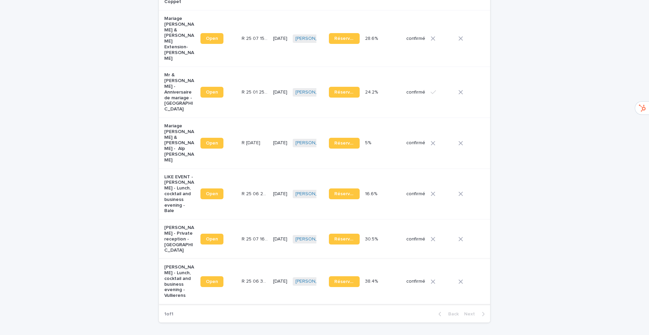 The height and width of the screenshot is (335, 649). I want to click on p: R 25 06 2049, so click(251, 142).